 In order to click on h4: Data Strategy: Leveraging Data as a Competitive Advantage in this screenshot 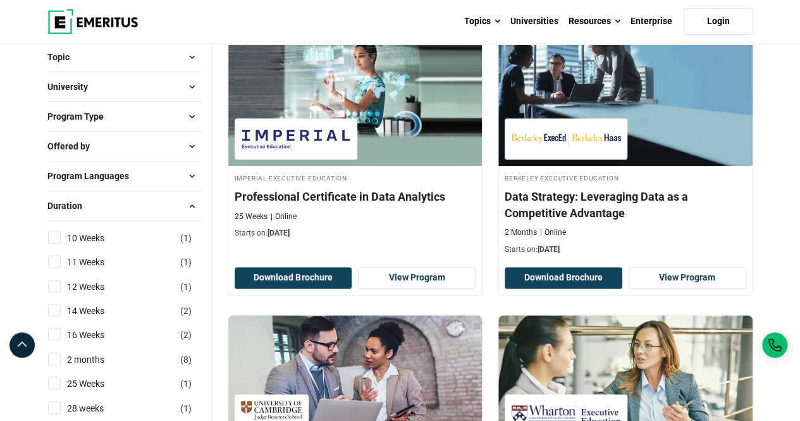, I will do `click(626, 204)`.